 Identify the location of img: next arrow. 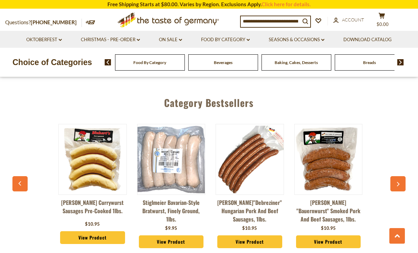
(400, 62).